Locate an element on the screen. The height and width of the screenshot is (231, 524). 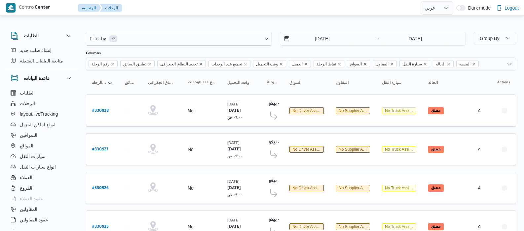
b: # 330927 is located at coordinates (100, 150).